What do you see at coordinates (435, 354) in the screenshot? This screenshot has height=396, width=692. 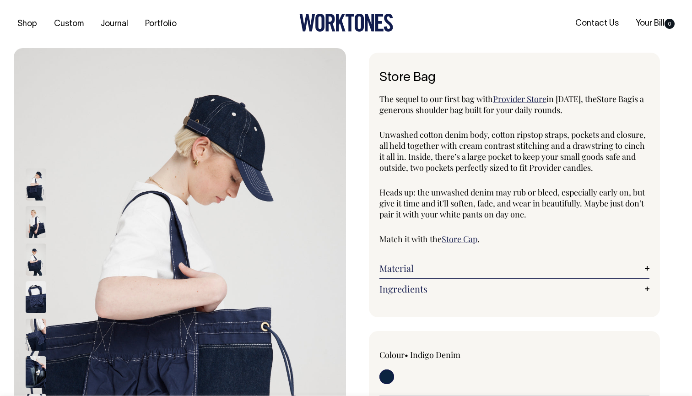 I see `label: Indigo Denim` at bounding box center [435, 354].